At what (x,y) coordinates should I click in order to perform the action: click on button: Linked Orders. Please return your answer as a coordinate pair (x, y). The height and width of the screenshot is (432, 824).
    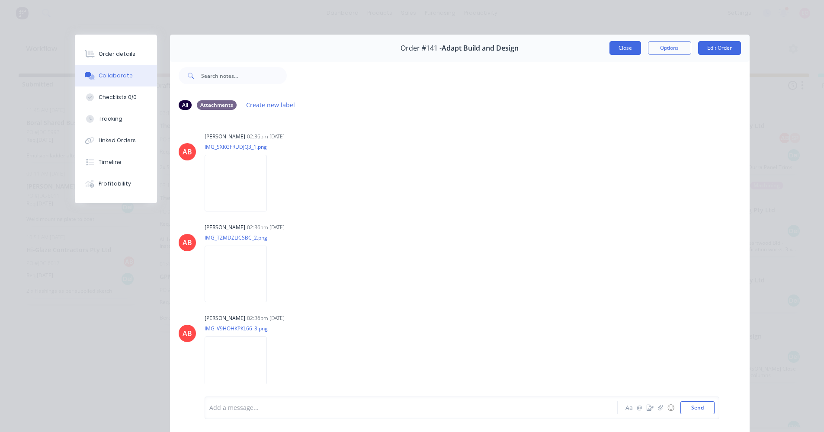
    Looking at the image, I should click on (116, 140).